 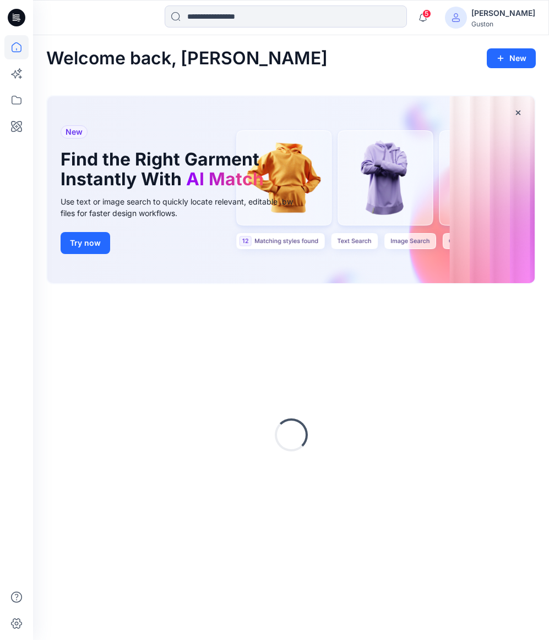 What do you see at coordinates (85, 243) in the screenshot?
I see `button: Try now` at bounding box center [85, 243].